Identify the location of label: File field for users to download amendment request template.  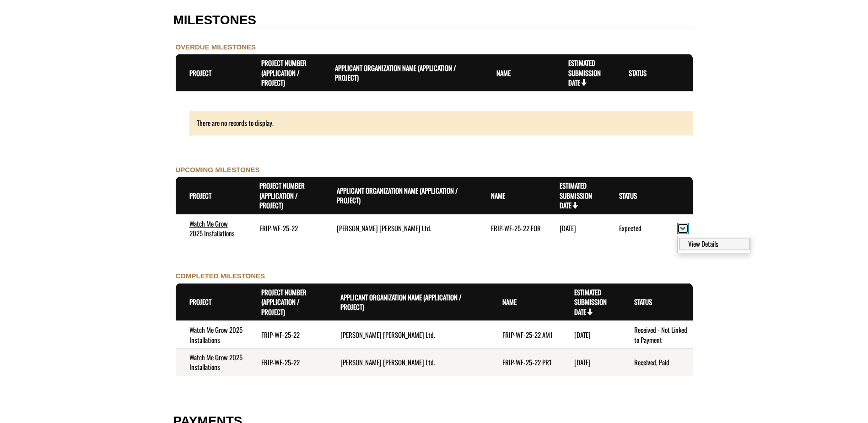
(28, 67).